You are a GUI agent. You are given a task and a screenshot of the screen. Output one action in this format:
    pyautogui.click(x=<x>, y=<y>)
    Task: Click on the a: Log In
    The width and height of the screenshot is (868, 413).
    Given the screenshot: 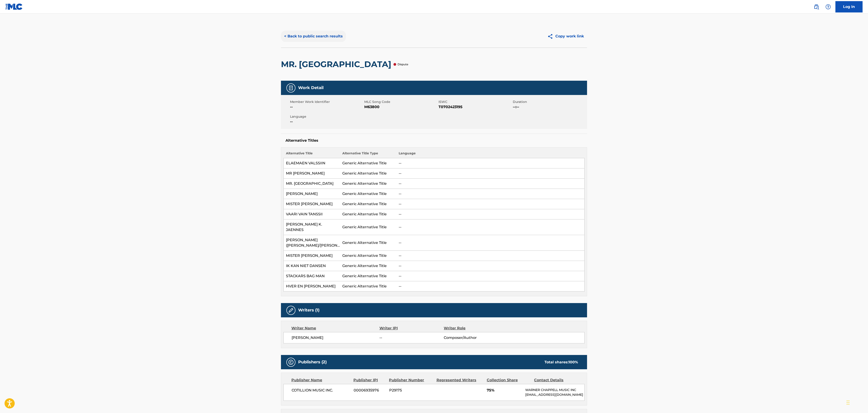 What is the action you would take?
    pyautogui.click(x=849, y=7)
    